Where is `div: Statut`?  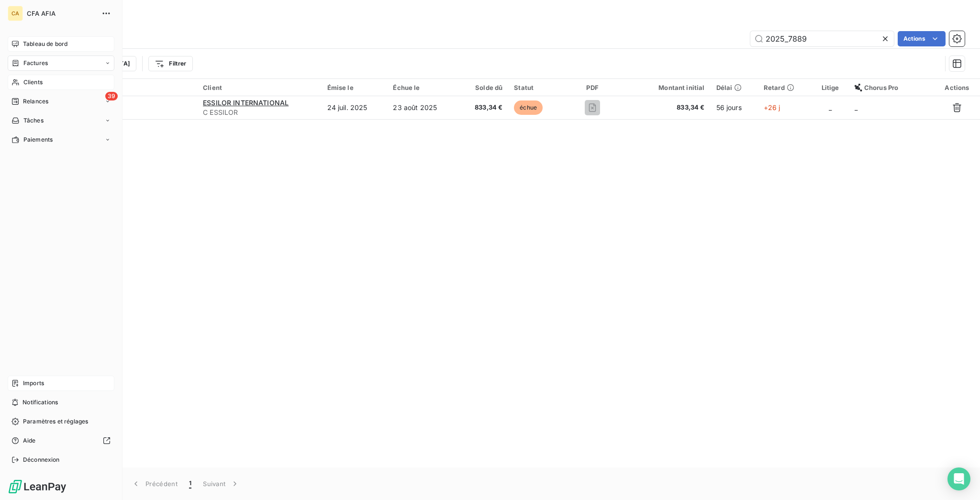 div: Statut is located at coordinates (536, 88).